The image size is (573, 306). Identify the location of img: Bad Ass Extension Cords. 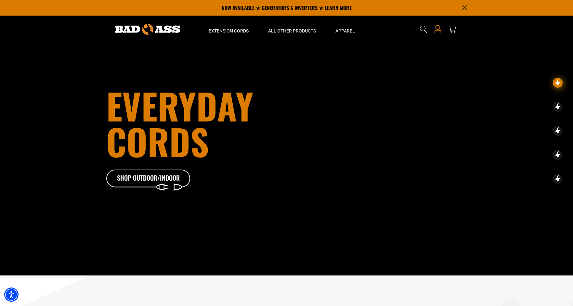
(147, 29).